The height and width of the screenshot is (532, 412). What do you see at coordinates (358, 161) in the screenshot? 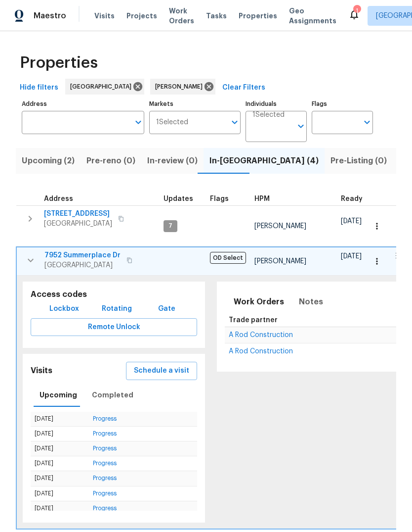
I see `span: Pre-Listing (0)` at bounding box center [358, 161].